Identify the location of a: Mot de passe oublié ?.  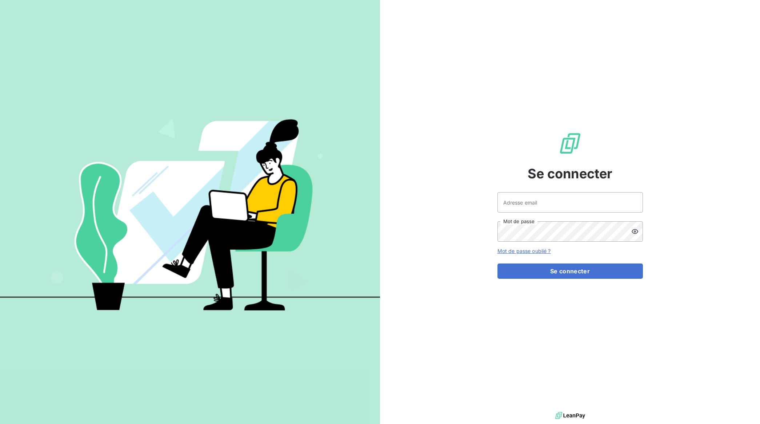
(524, 251).